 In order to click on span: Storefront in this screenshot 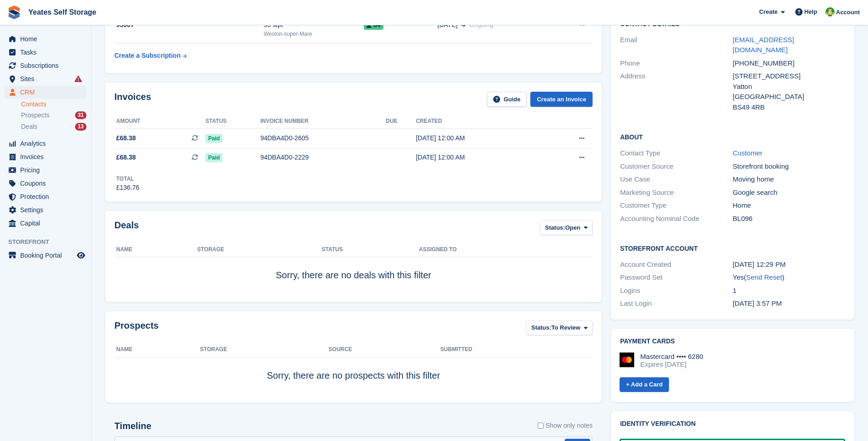, I will do `click(50, 242)`.